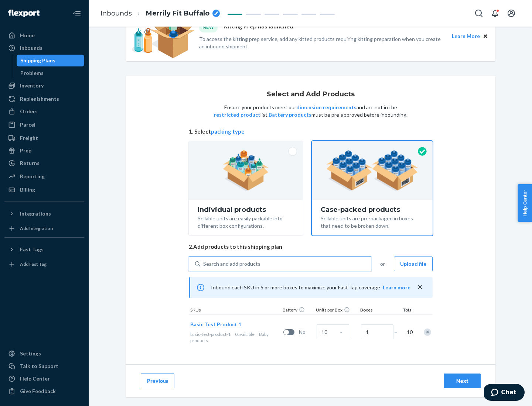 Image resolution: width=532 pixels, height=406 pixels. What do you see at coordinates (32, 73) in the screenshot?
I see `div: Problems` at bounding box center [32, 73].